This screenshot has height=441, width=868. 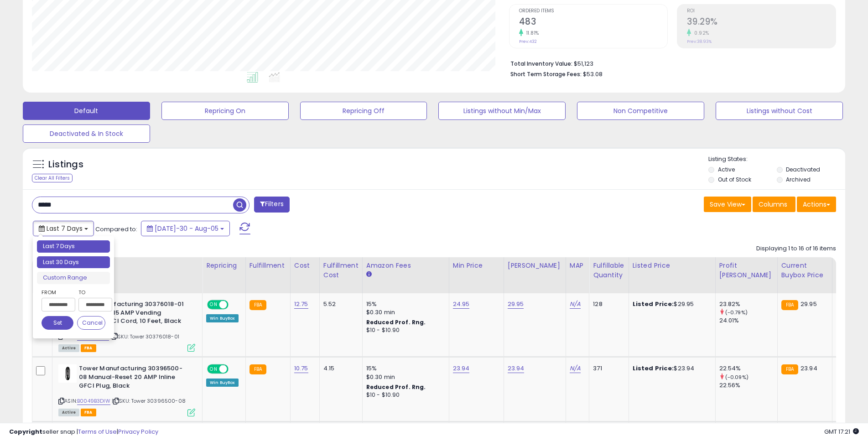 I want to click on a: Privacy Policy, so click(x=138, y=431).